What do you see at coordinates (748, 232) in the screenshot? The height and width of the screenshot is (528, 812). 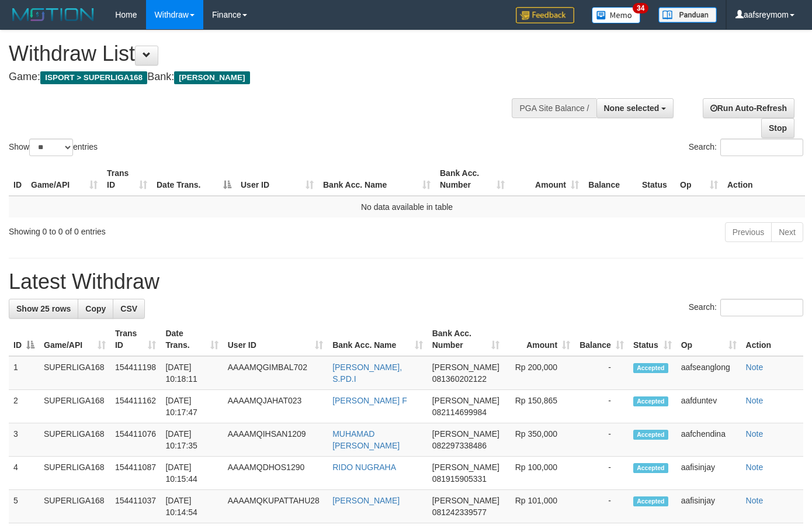 I see `a: Previous` at bounding box center [748, 232].